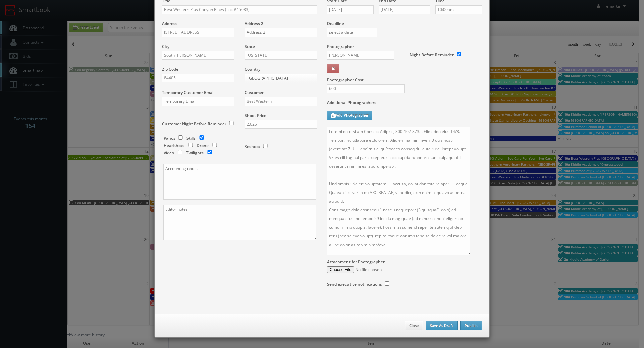  I want to click on label: Customer Night Before Reminder, so click(194, 124).